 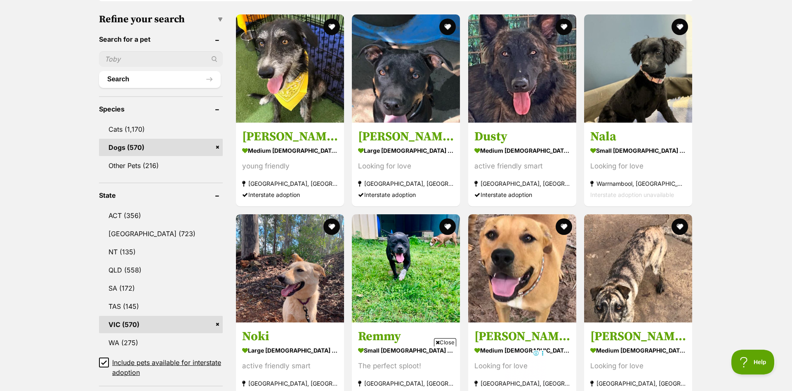 What do you see at coordinates (161, 195) in the screenshot?
I see `header: State` at bounding box center [161, 195].